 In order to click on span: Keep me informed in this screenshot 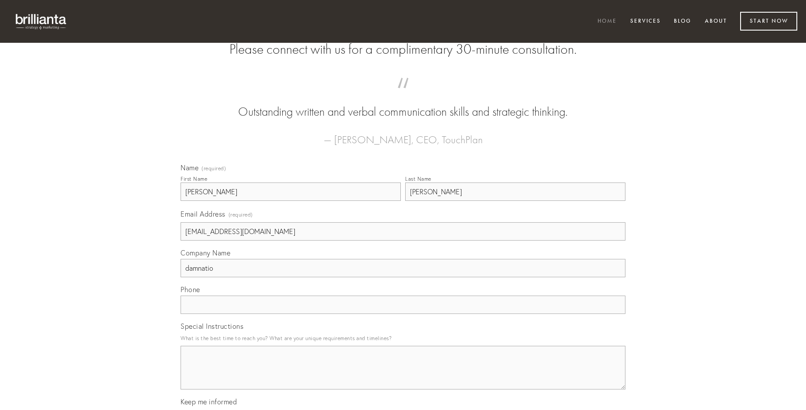, I will do `click(209, 401)`.